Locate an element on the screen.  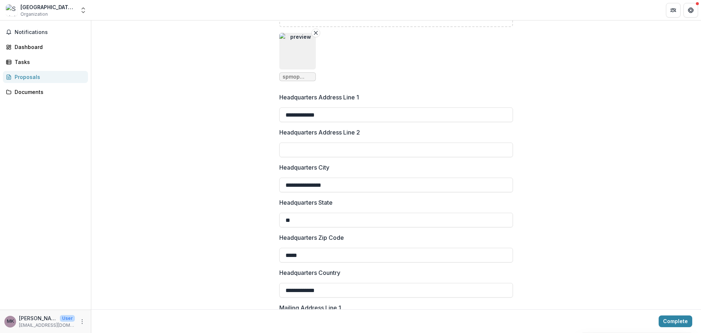
div: Marieke van der Krabben is located at coordinates (10, 321).